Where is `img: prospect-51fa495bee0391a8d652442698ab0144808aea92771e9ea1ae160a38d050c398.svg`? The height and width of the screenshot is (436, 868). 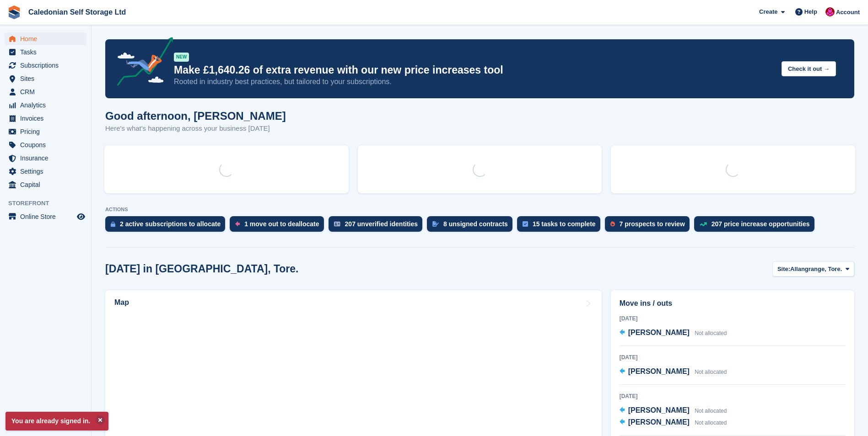
img: prospect-51fa495bee0391a8d652442698ab0144808aea92771e9ea1ae160a38d050c398.svg is located at coordinates (613, 224).